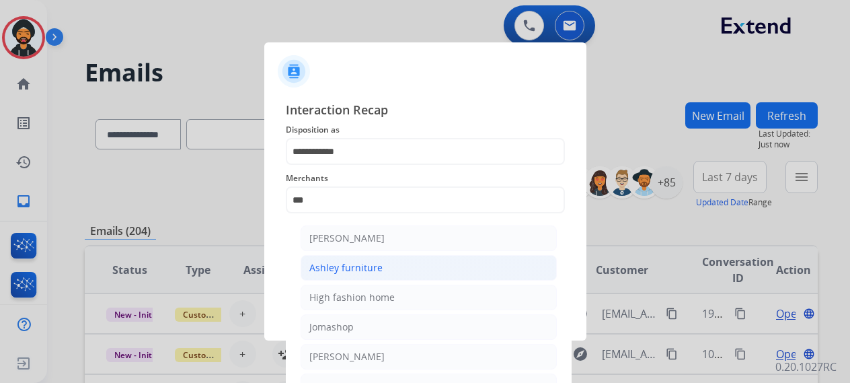 This screenshot has width=850, height=383. Describe the element at coordinates (332, 327) in the screenshot. I see `div: Jomashop` at that location.